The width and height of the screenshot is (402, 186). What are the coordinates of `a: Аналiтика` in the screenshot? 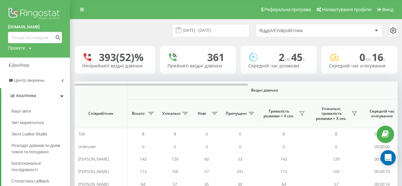 It's located at (36, 96).